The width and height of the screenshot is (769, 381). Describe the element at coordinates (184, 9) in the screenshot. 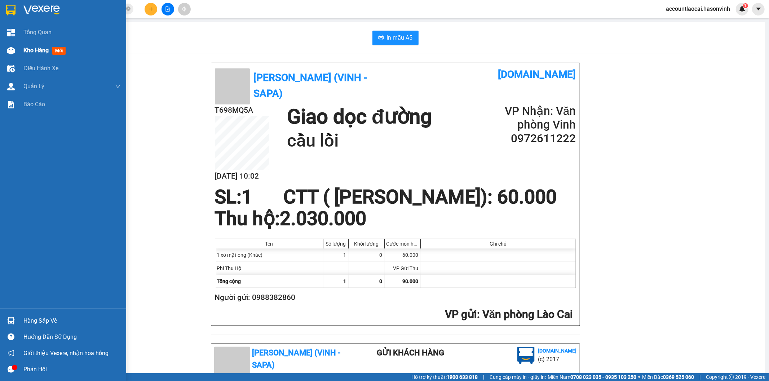

I see `button: aim` at that location.